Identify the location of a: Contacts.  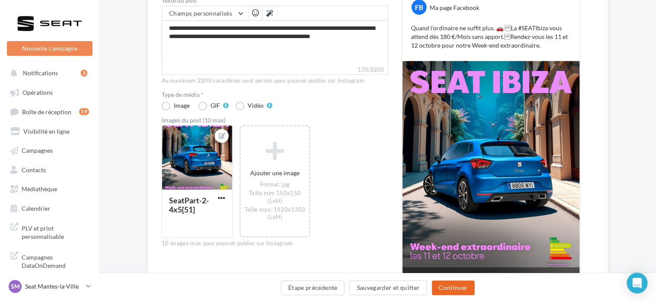
(50, 169).